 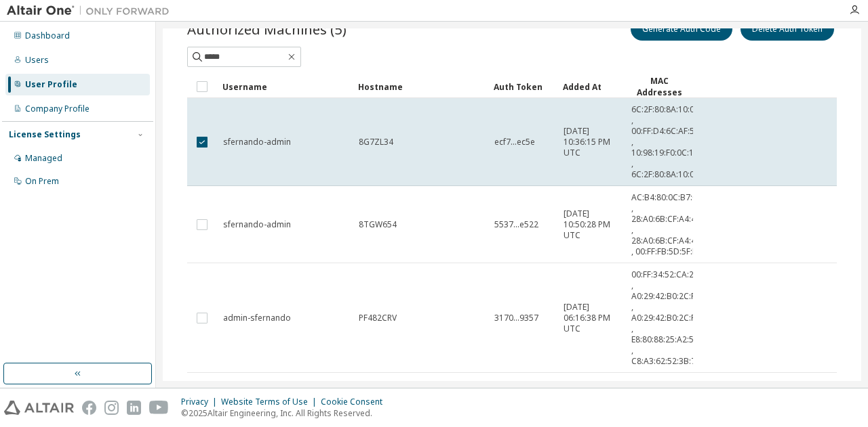 What do you see at coordinates (516, 319) in the screenshot?
I see `span: 3170...9357` at bounding box center [516, 319].